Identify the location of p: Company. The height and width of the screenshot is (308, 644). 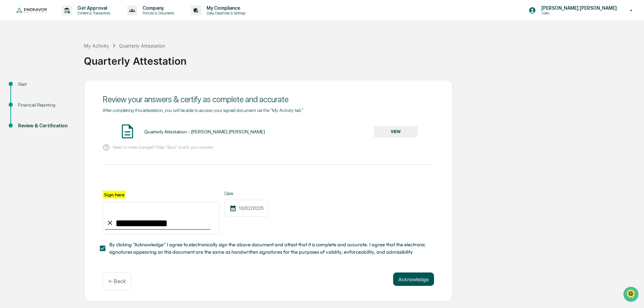
(157, 8).